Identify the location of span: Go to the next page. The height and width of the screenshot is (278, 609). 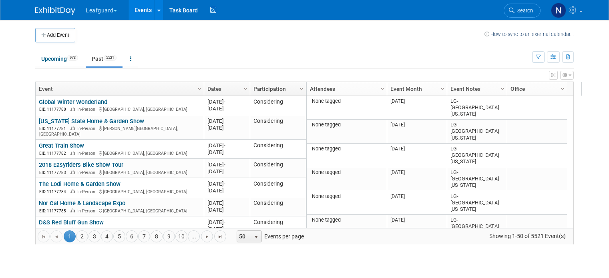
(207, 237).